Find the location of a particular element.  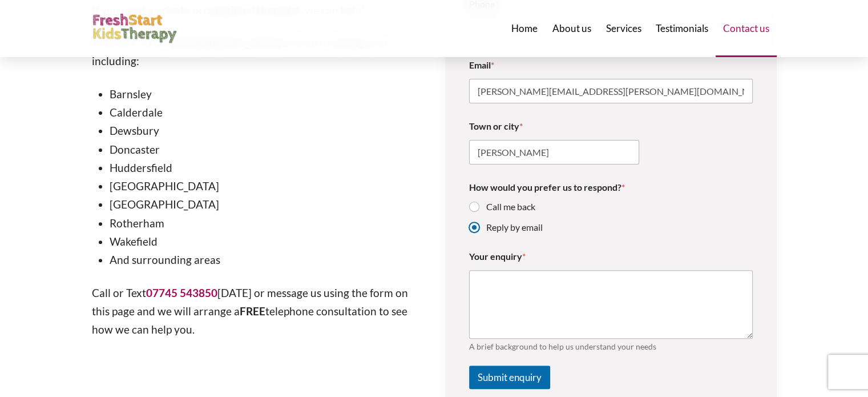

li: Rotherham is located at coordinates (267, 223).